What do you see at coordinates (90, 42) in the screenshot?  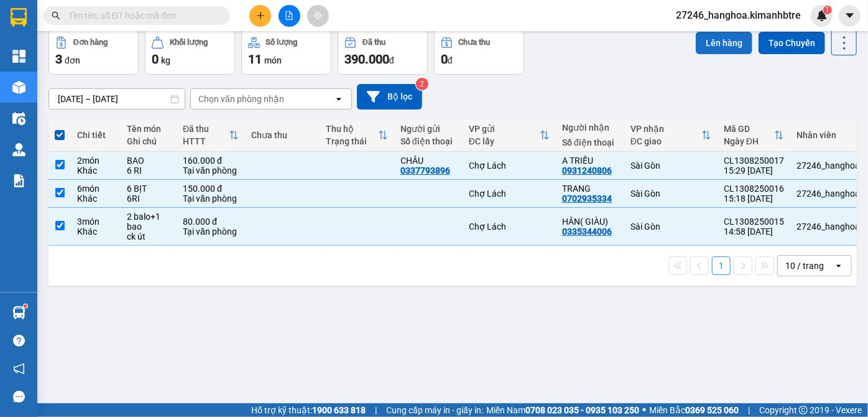 I see `div: Đơn hàng` at bounding box center [90, 42].